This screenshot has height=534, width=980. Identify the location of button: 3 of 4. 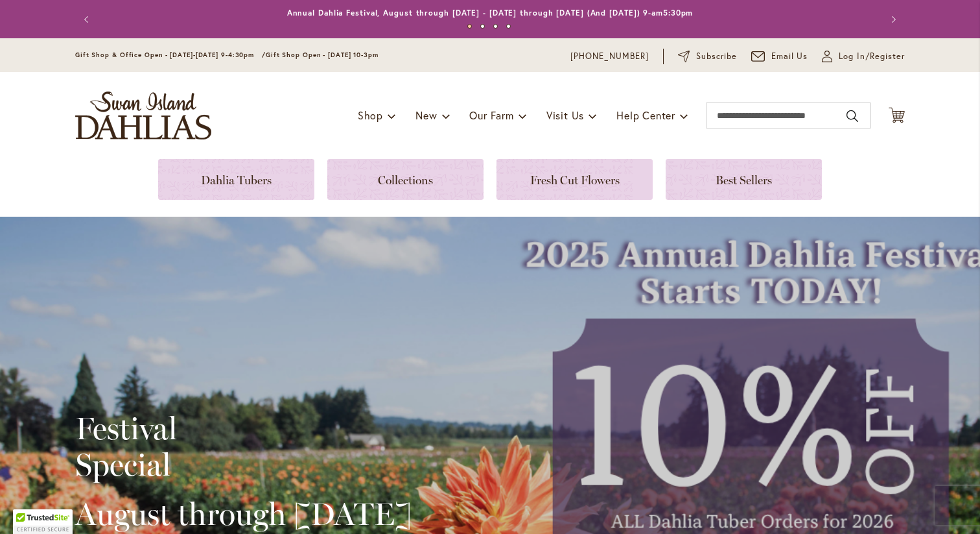
(495, 26).